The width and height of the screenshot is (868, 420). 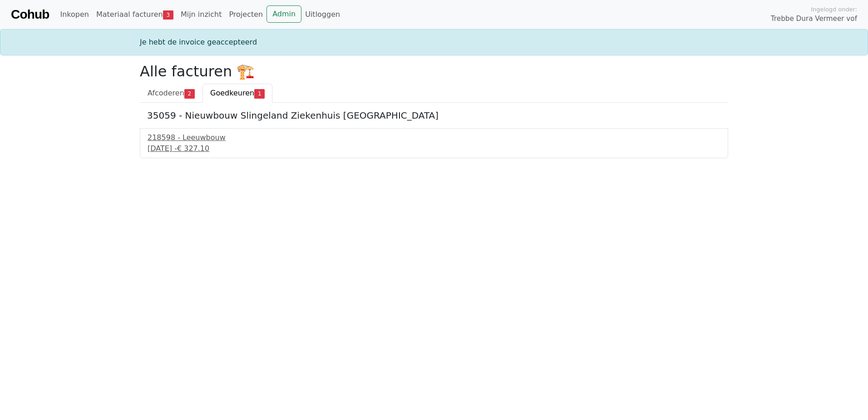 What do you see at coordinates (201, 14) in the screenshot?
I see `a: Mijn inzicht` at bounding box center [201, 14].